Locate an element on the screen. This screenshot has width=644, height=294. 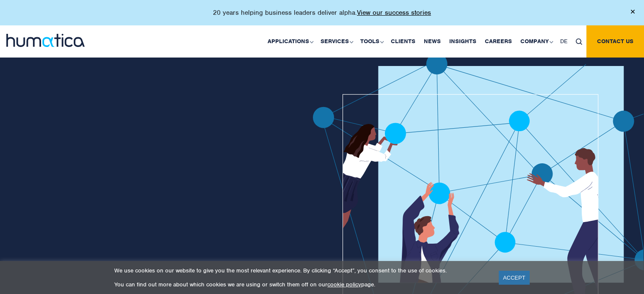
a: Clients is located at coordinates (403, 42).